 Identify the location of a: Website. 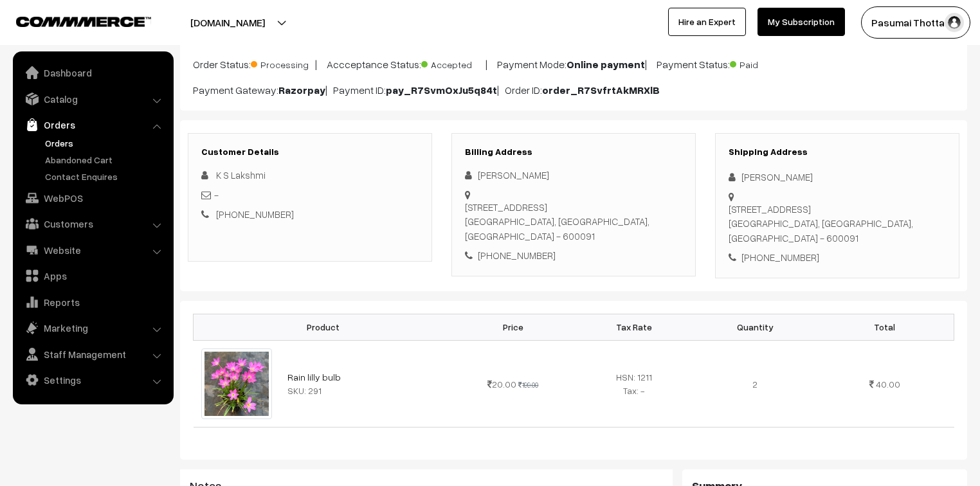
(93, 250).